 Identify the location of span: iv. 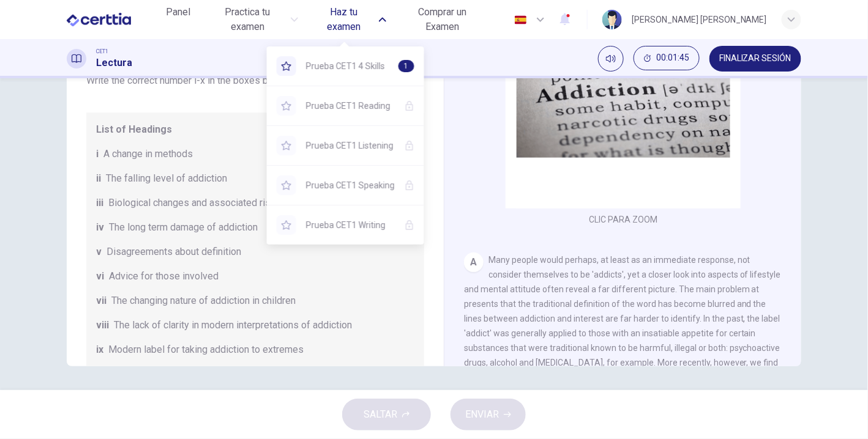
(100, 227).